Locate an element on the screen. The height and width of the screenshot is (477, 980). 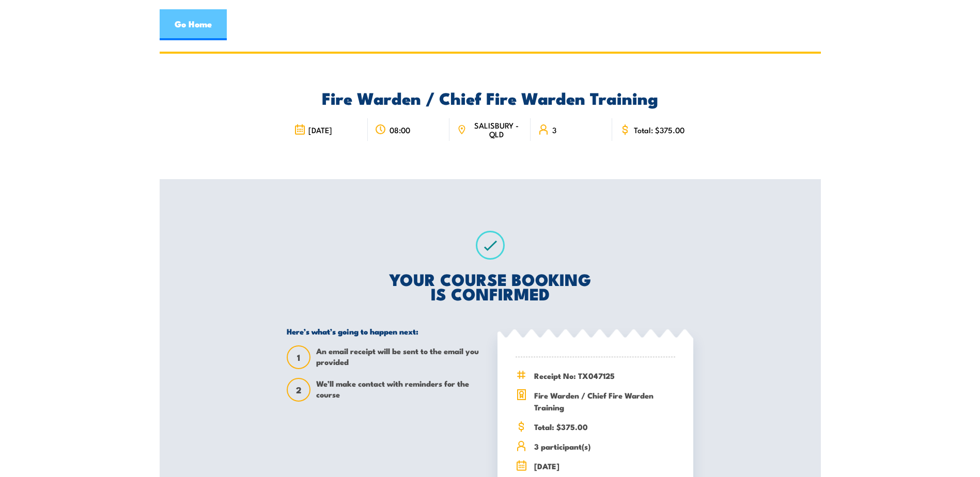
span: Receipt No: TX047125 is located at coordinates (604, 375).